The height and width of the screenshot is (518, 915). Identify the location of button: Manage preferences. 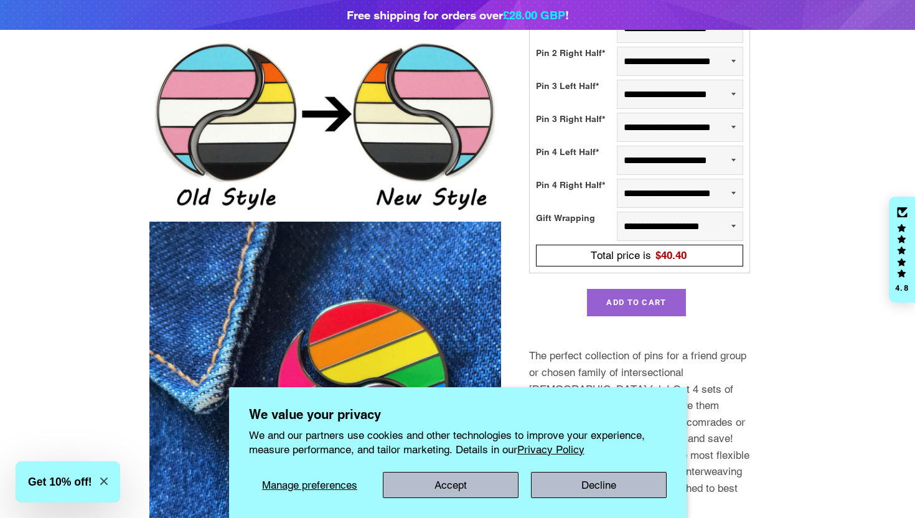
(310, 485).